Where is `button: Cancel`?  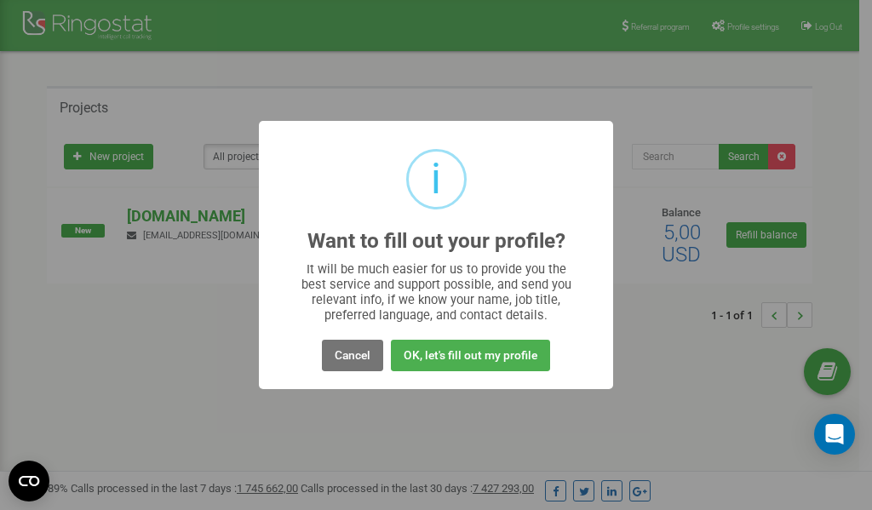
button: Cancel is located at coordinates (353, 355).